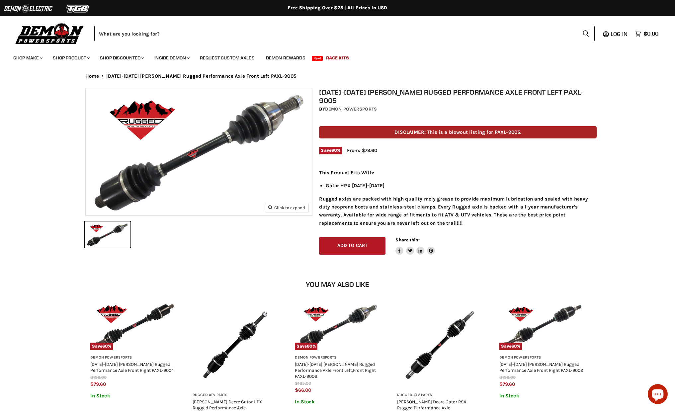  I want to click on span: Add to cart, so click(353, 246).